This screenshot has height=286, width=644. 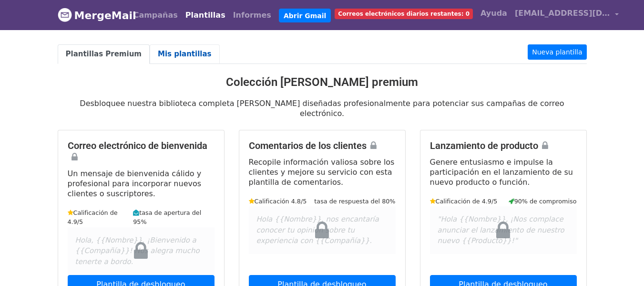 What do you see at coordinates (105, 15) in the screenshot?
I see `font: MergeMail` at bounding box center [105, 15].